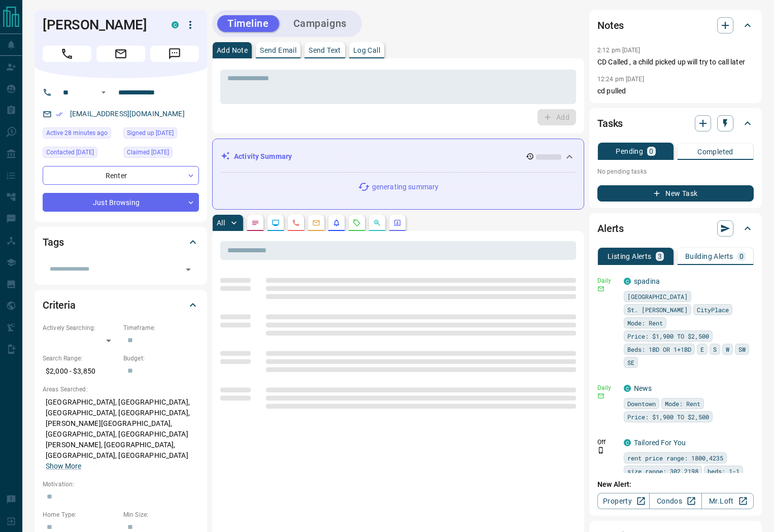 The height and width of the screenshot is (532, 774). Describe the element at coordinates (221, 223) in the screenshot. I see `p: All` at that location.